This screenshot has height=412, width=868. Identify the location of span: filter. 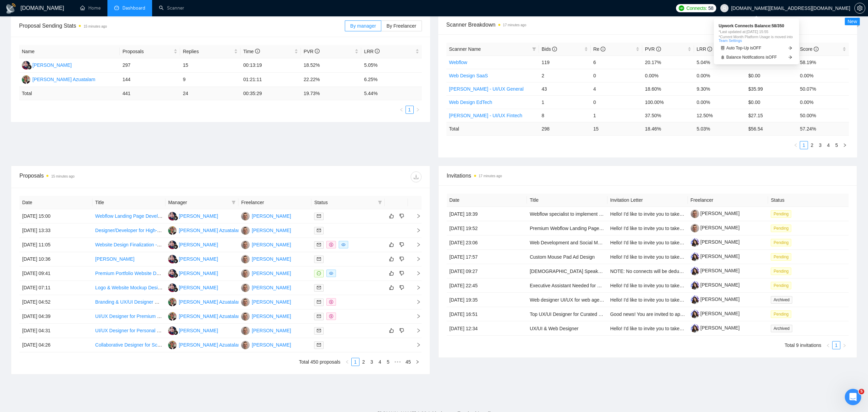
(533, 49).